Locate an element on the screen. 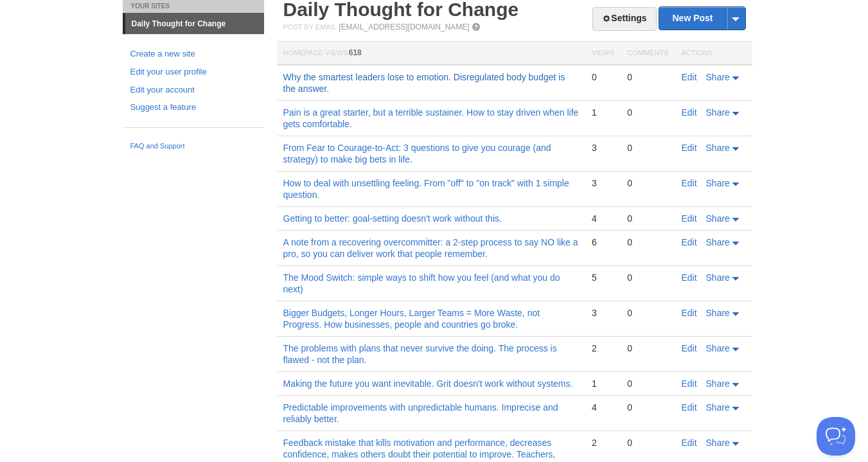 This screenshot has height=462, width=868. a: Daily Thought for Change is located at coordinates (194, 24).